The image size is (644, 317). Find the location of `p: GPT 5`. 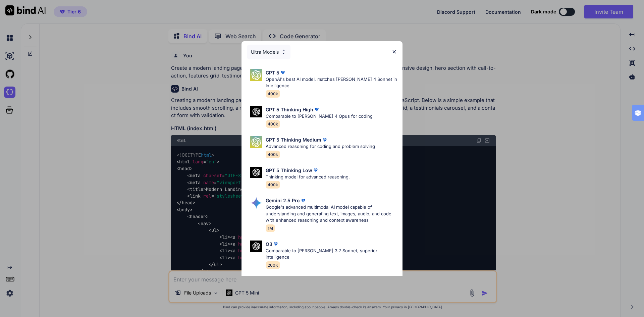

p: GPT 5 is located at coordinates (273, 73).